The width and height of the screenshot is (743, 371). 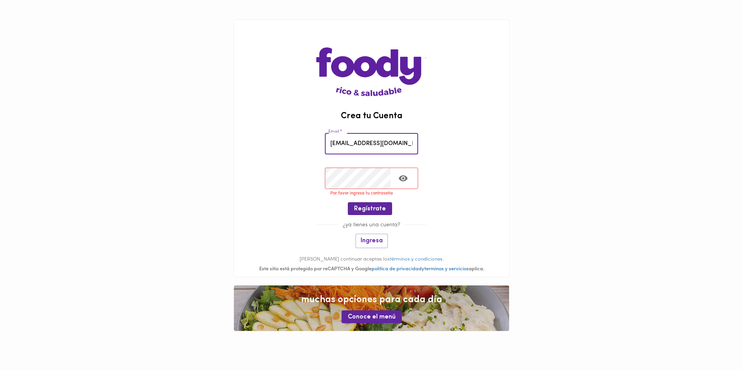 I want to click on a: terminos y servicios, so click(x=446, y=268).